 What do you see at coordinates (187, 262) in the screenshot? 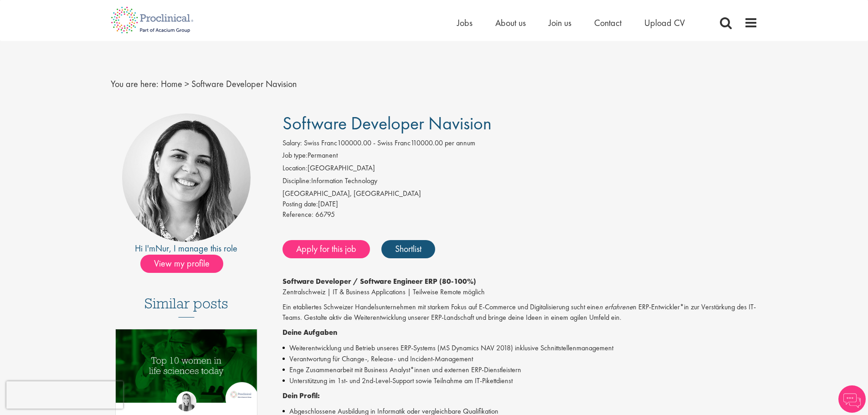
I see `a: View my profile` at bounding box center [187, 262].